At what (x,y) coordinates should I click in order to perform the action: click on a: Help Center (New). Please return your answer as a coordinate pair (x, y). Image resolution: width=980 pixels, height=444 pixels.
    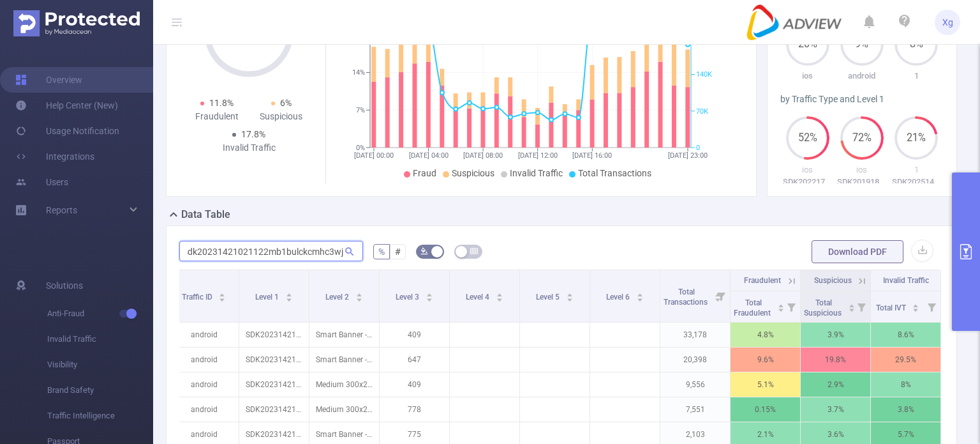
    Looking at the image, I should click on (66, 105).